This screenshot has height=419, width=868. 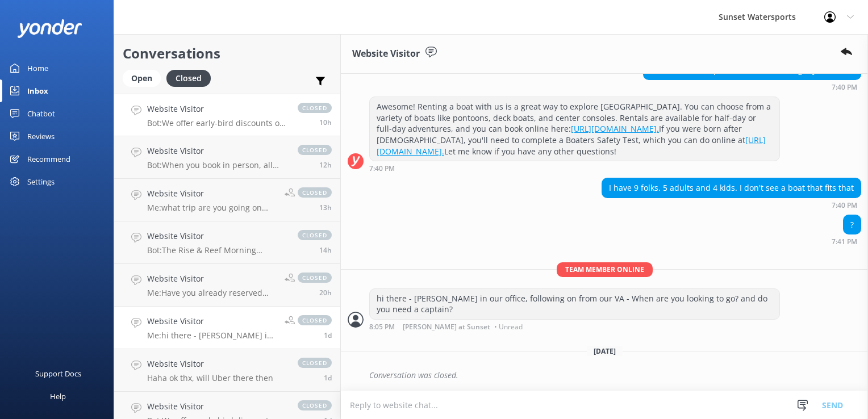 I want to click on span: Sep 08 2025 07:05pm (UTC -05:00) America/Cancun, so click(x=328, y=335).